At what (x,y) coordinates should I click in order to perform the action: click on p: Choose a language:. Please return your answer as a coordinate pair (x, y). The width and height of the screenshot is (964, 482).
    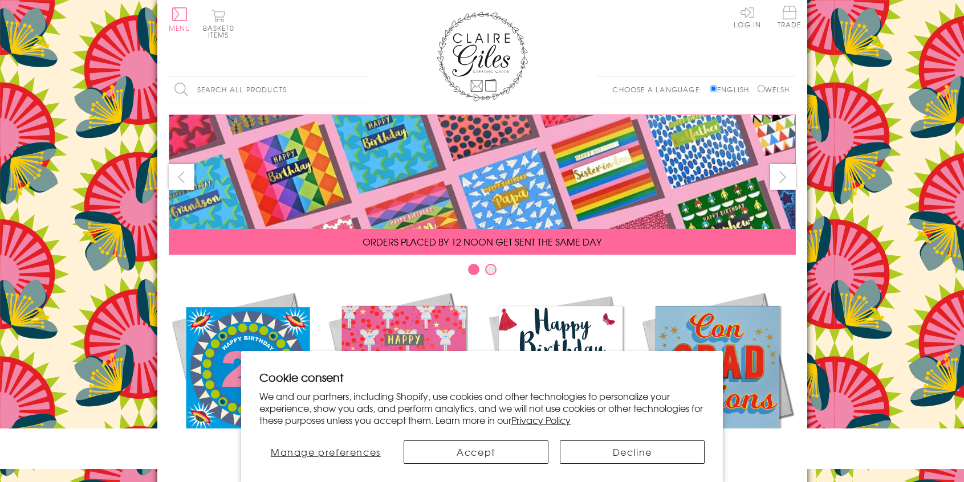
    Looking at the image, I should click on (659, 89).